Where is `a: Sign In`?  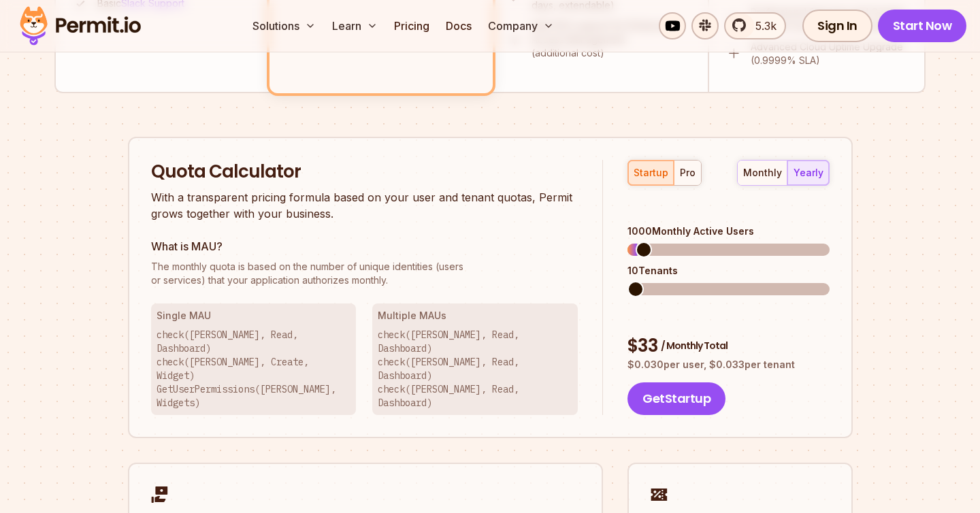 a: Sign In is located at coordinates (837, 26).